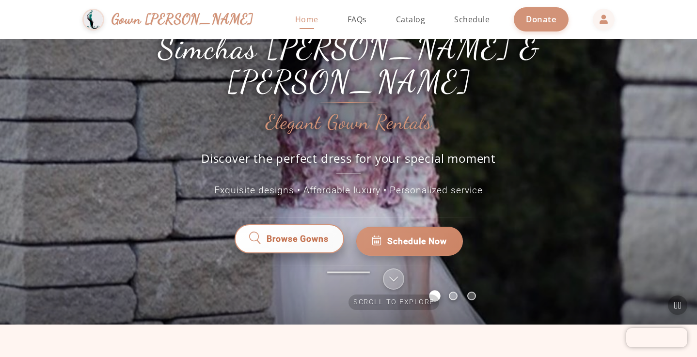  Describe the element at coordinates (297, 241) in the screenshot. I see `span: Browse Gowns` at that location.